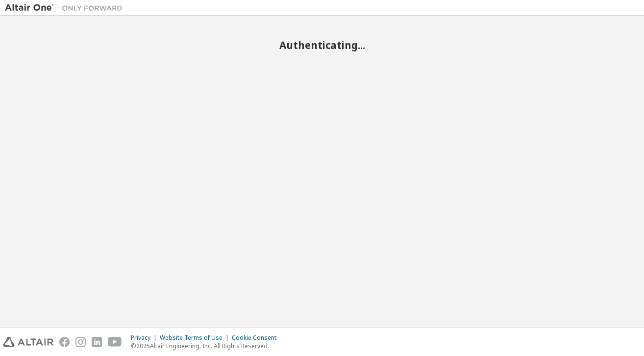 Image resolution: width=644 pixels, height=356 pixels. I want to click on img: youtube.svg, so click(115, 342).